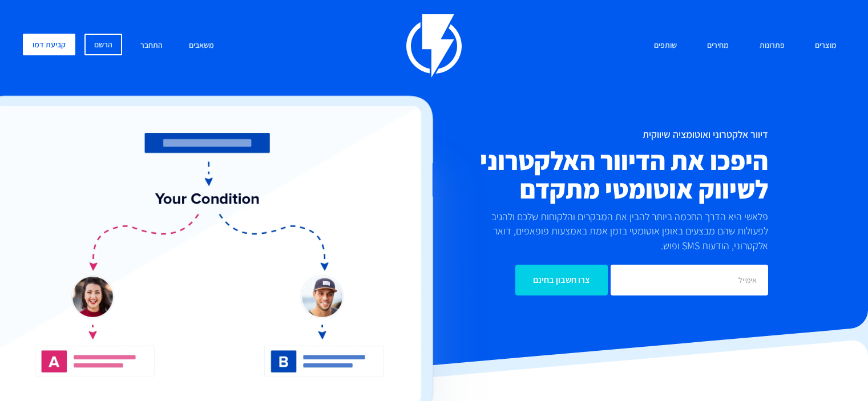 The height and width of the screenshot is (401, 868). I want to click on p: פלאשי היא הדרך החכמה ביותר להבין את המבקרים והלקוחות שלכם ולהגיב לפעולות שהם מבצעים באופן אוטומטי..., so click(623, 231).